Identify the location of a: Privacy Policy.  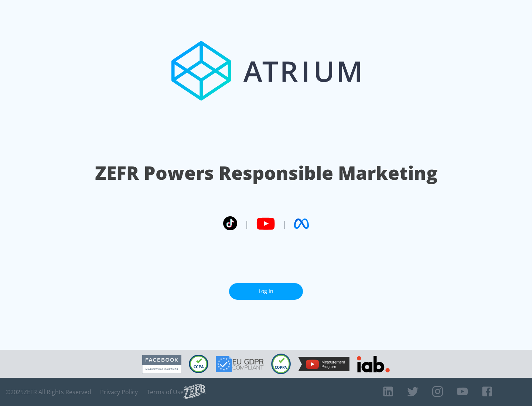
(119, 392).